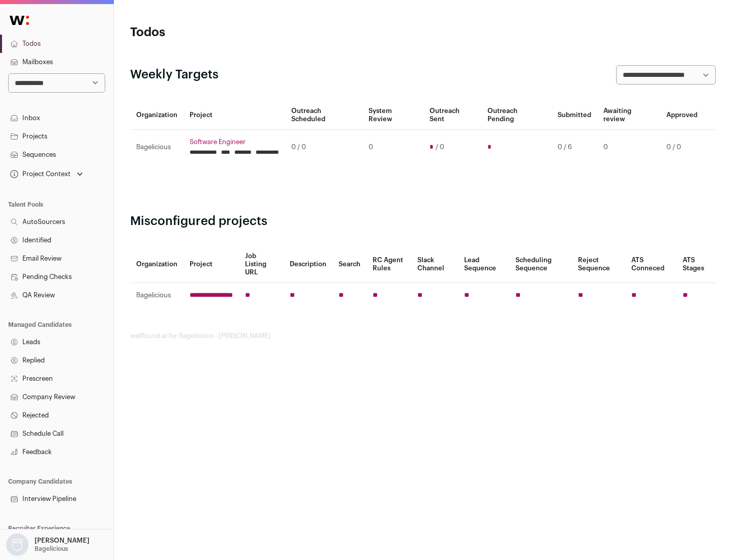 The image size is (732, 560). I want to click on th: Search, so click(349, 264).